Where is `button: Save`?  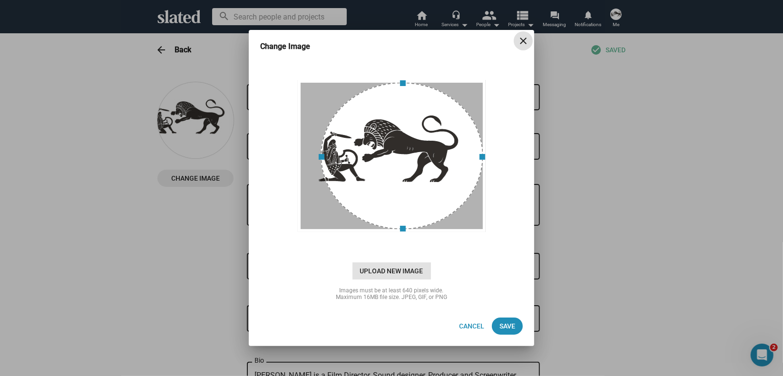
button: Save is located at coordinates (507, 326).